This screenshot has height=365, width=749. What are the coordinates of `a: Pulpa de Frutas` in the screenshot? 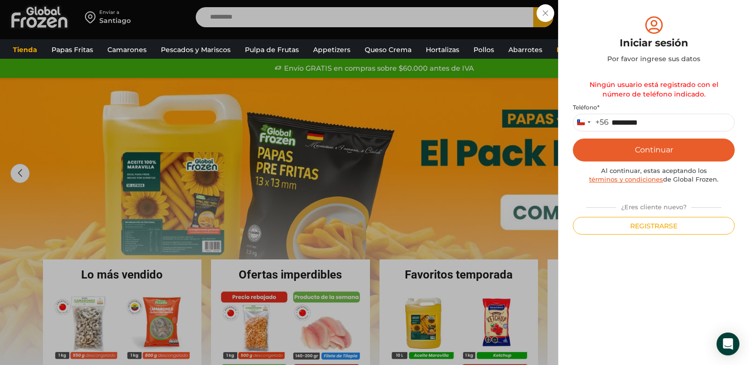 It's located at (271, 50).